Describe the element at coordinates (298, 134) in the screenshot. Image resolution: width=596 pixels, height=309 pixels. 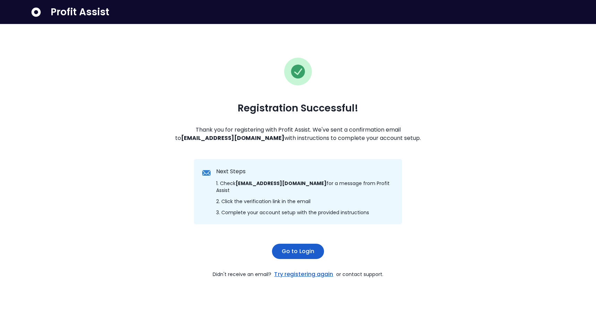
I see `span: Thank you for registering with Profit Assist. We've sent a confirmation email to with instruction...` at that location.